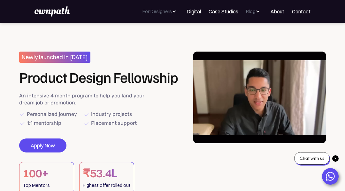 Image resolution: width=345 pixels, height=191 pixels. What do you see at coordinates (311, 159) in the screenshot?
I see `div: Chat with us` at bounding box center [311, 159].